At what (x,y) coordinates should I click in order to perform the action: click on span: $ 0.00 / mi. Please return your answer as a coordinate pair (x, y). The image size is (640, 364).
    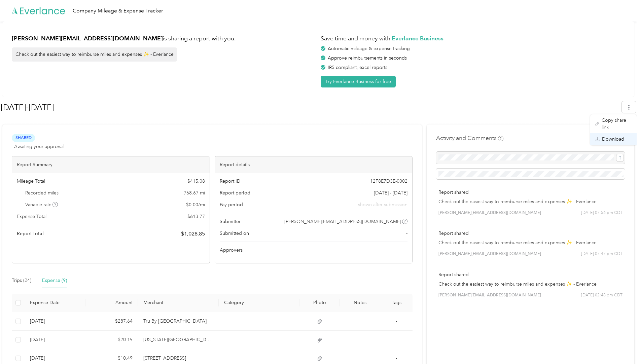
    Looking at the image, I should click on (196, 204).